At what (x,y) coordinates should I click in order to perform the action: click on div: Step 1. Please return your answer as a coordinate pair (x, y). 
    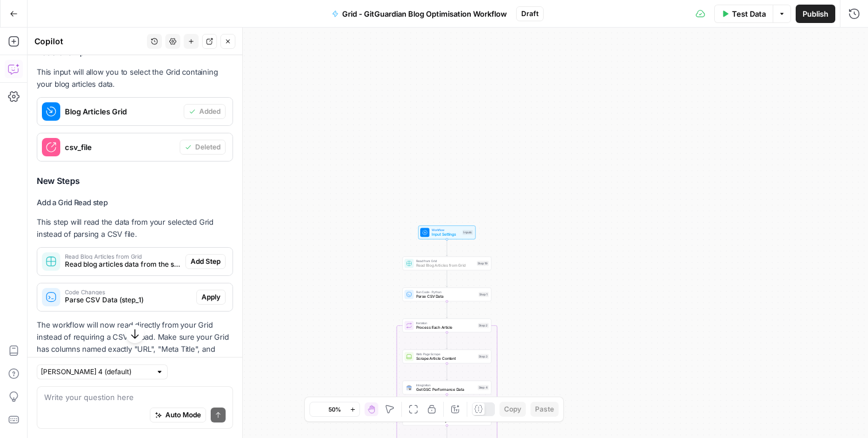
    Looking at the image, I should click on (483, 294).